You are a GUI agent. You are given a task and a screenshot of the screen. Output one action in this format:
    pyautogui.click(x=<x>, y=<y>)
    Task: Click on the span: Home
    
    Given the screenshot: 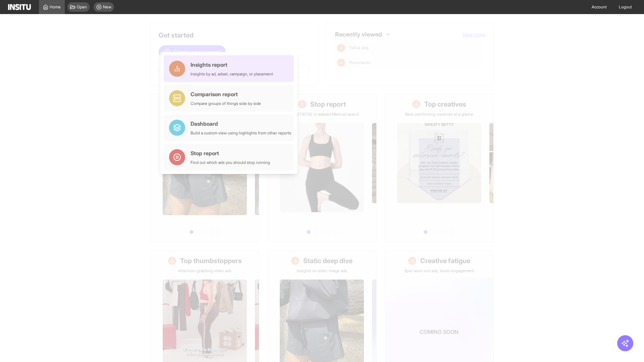 What is the action you would take?
    pyautogui.click(x=55, y=7)
    